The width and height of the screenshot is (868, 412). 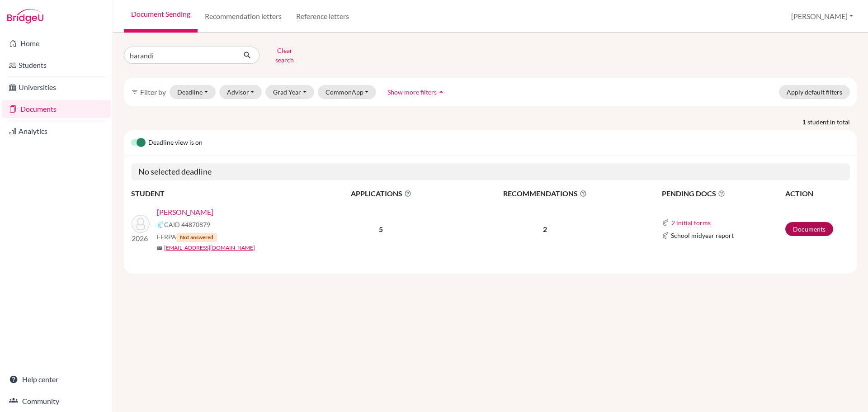 I want to click on button: Grad Year, so click(x=289, y=92).